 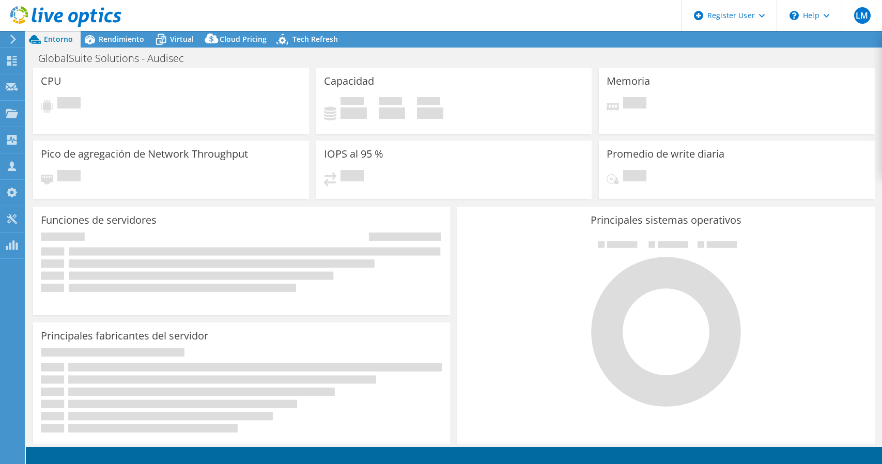 I want to click on h3: Funciones de servidores, so click(x=99, y=220).